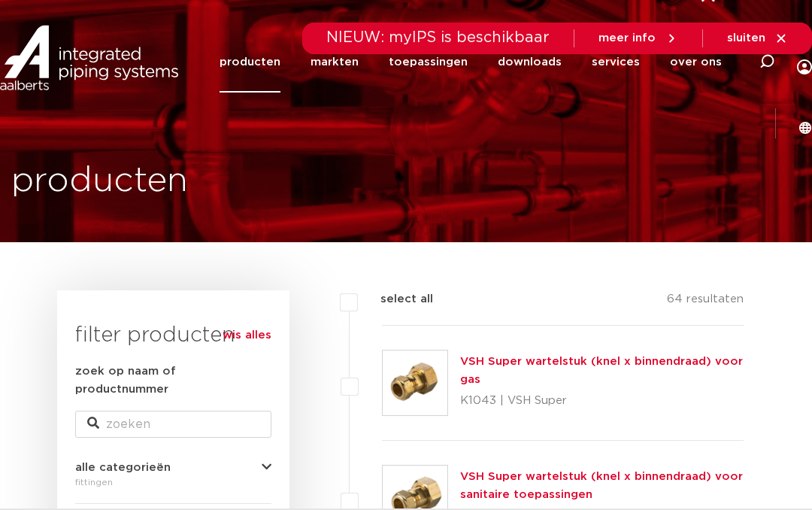 The height and width of the screenshot is (510, 812). Describe the element at coordinates (626, 38) in the screenshot. I see `span: meer info` at that location.